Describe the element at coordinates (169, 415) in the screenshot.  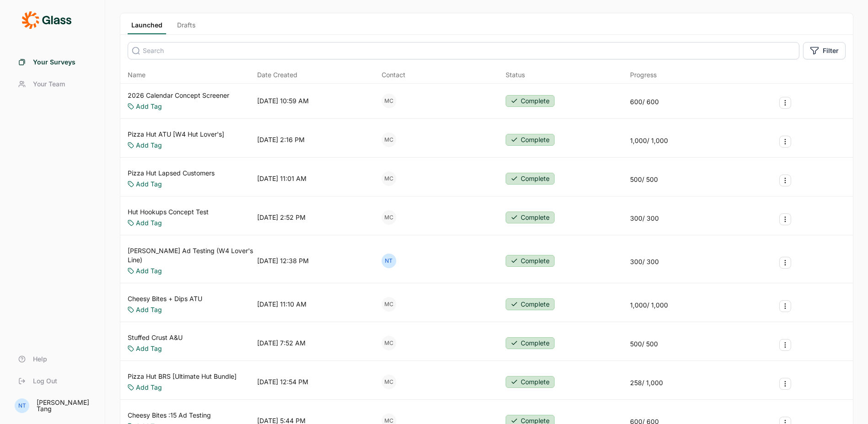
I see `a: Cheesy Bites :15 Ad Testing` at that location.